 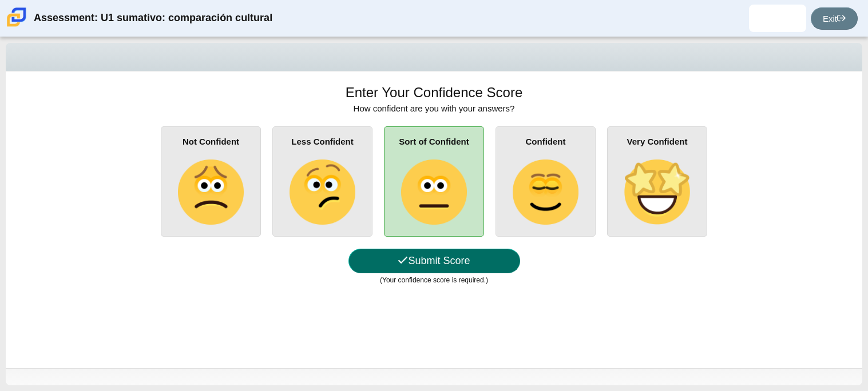 What do you see at coordinates (17, 17) in the screenshot?
I see `img: Carmen School of Science & Technology` at bounding box center [17, 17].